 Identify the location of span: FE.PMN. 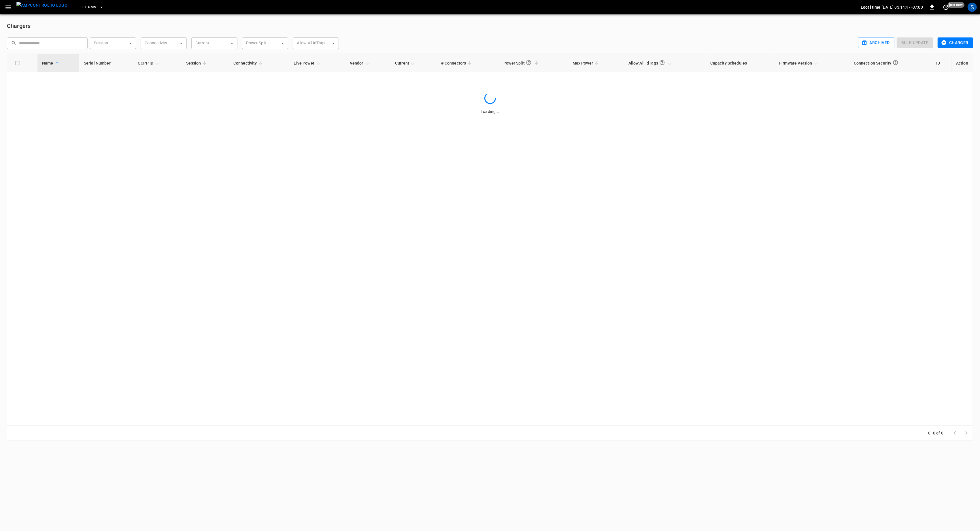
(89, 7).